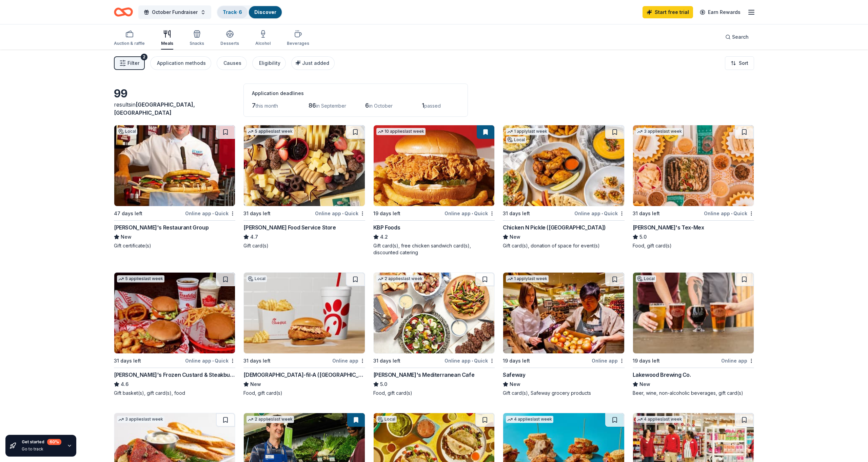 This screenshot has height=462, width=868. What do you see at coordinates (434, 249) in the screenshot?
I see `div: Gift card(s), free chicken sandwich card(s), discounted catering` at bounding box center [434, 249].